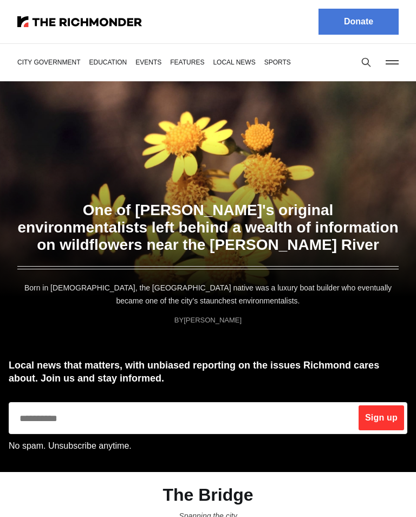 This screenshot has width=416, height=517. What do you see at coordinates (222, 62) in the screenshot?
I see `a: Local News` at bounding box center [222, 62].